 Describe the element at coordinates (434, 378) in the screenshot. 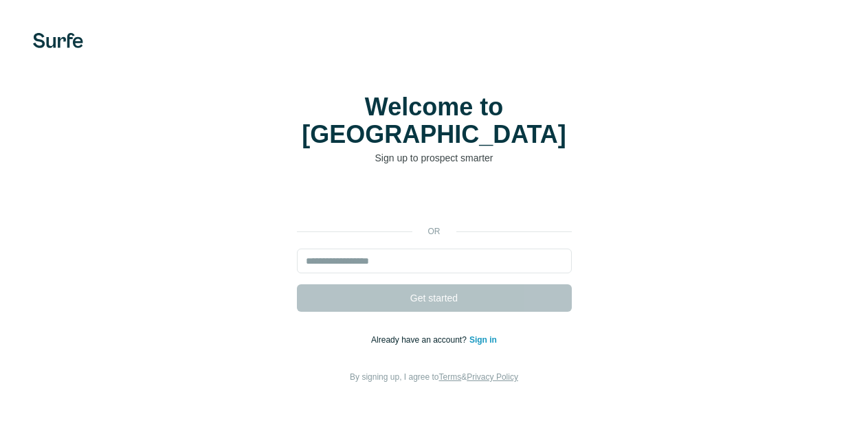

I see `span: By signing up, I agree to &` at that location.